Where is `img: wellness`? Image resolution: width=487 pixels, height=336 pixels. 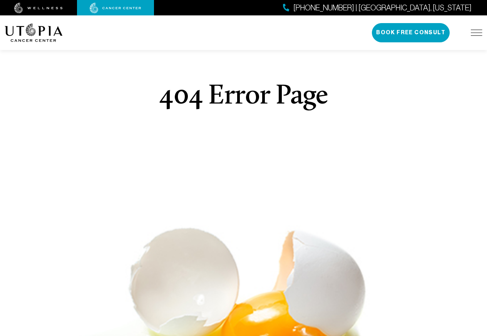 img: wellness is located at coordinates (38, 8).